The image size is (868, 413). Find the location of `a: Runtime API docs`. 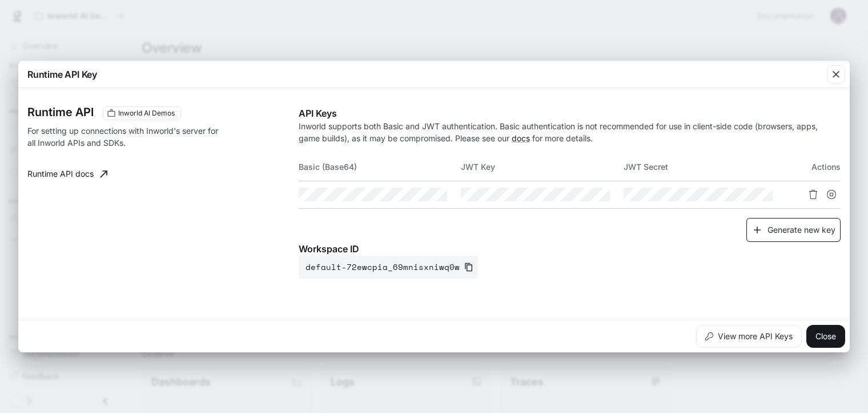

a: Runtime API docs is located at coordinates (68, 173).